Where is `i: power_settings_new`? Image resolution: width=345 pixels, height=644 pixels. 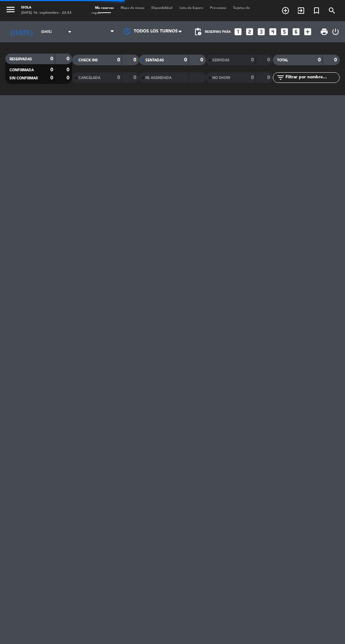 i: power_settings_new is located at coordinates (336, 32).